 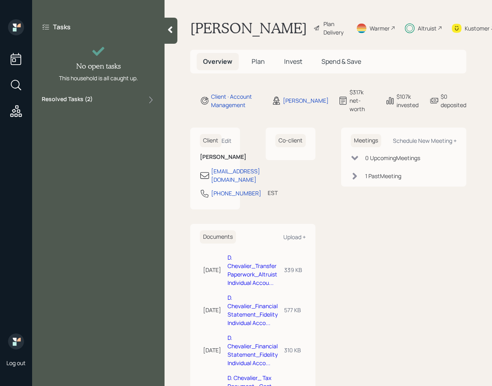 I want to click on label: Tasks, so click(x=62, y=27).